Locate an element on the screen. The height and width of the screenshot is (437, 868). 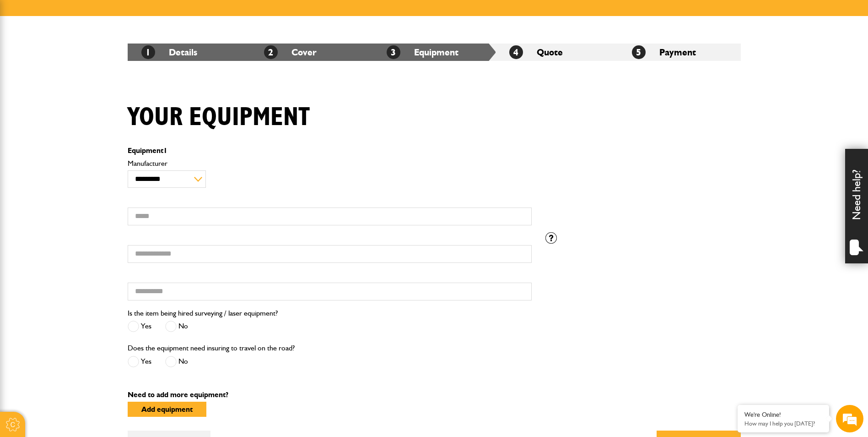
span: 3 is located at coordinates (393, 52).